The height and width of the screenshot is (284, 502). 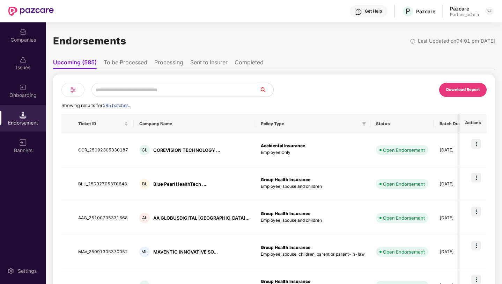 I want to click on td: MAV_25091305370052, so click(x=103, y=252).